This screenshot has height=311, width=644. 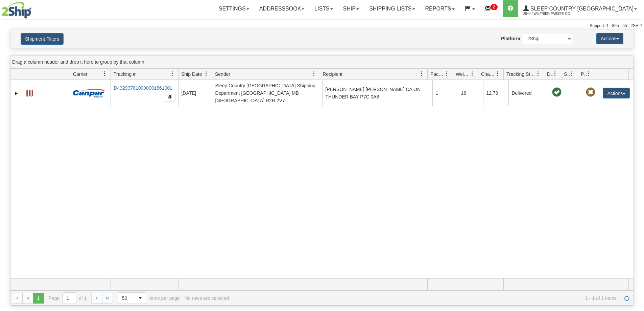 I want to click on div: grid grouping header, so click(x=322, y=62).